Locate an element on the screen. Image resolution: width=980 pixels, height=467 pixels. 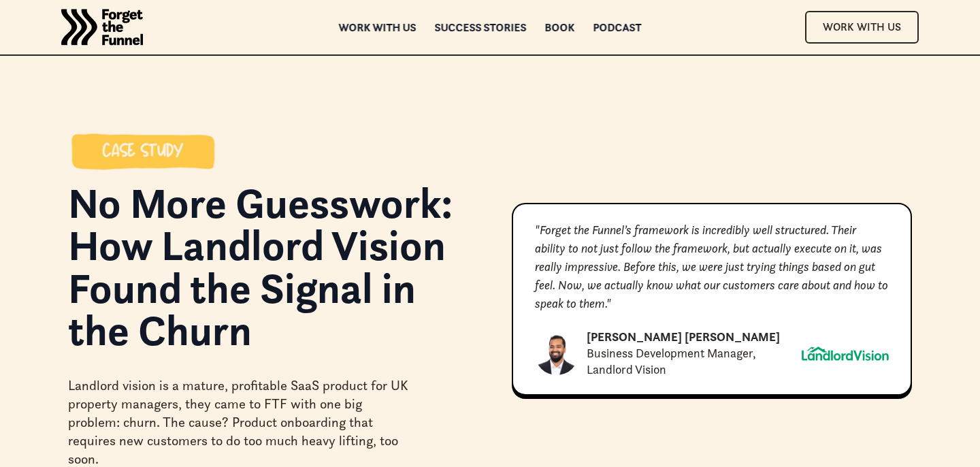
div: Book is located at coordinates (560, 27).